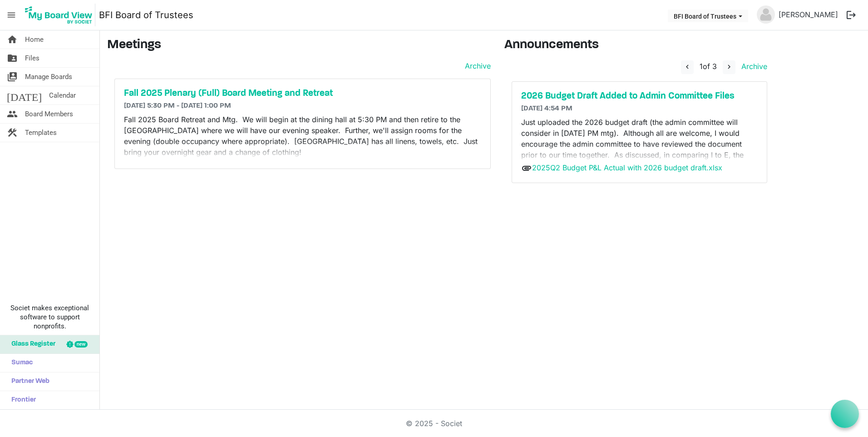 The width and height of the screenshot is (868, 437). I want to click on span: navigate_next, so click(729, 67).